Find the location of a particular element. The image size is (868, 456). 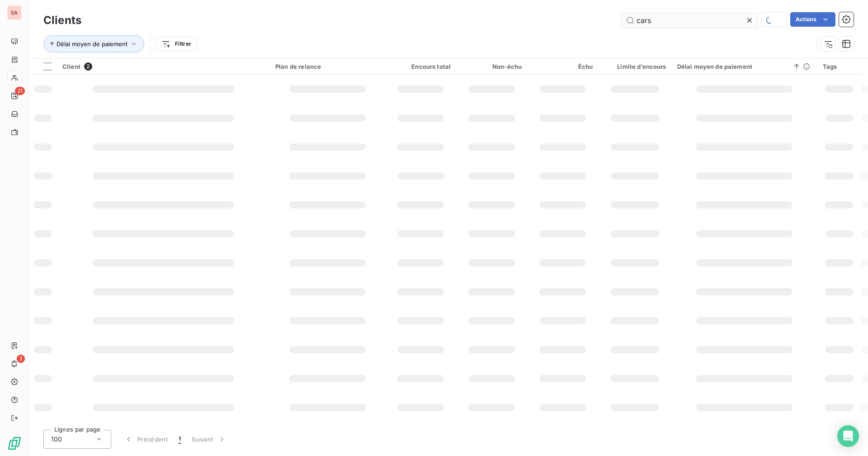

div: Échu is located at coordinates (562, 67).